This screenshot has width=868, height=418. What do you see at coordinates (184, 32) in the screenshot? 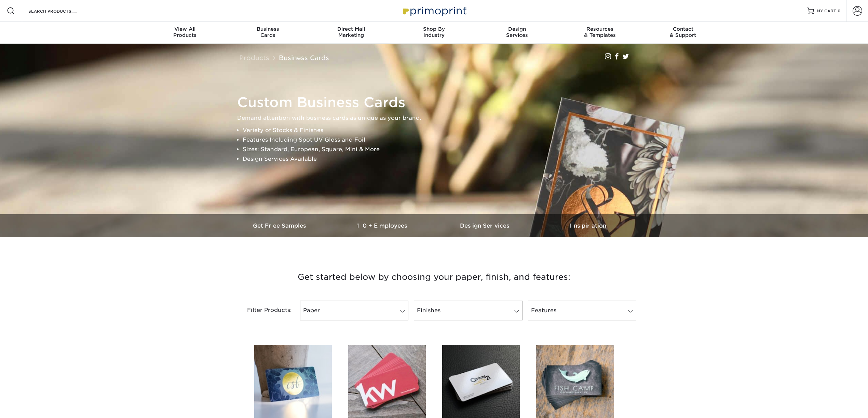
I see `div: Products` at bounding box center [184, 32].